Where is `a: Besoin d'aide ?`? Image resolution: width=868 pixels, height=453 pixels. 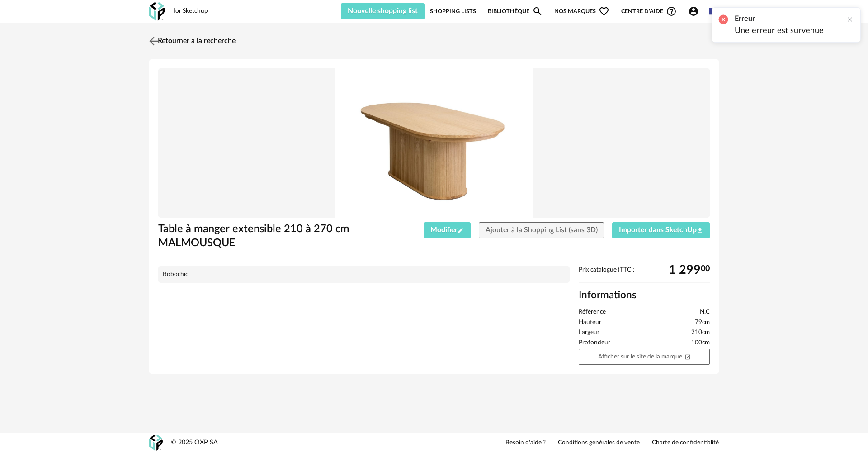 a: Besoin d'aide ? is located at coordinates (525, 443).